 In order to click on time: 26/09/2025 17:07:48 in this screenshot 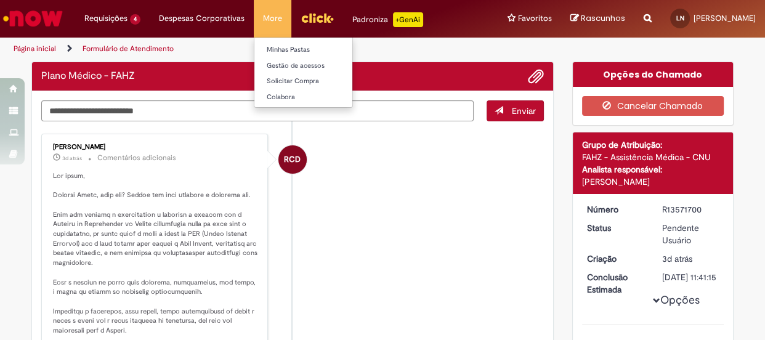, I will do `click(72, 158)`.